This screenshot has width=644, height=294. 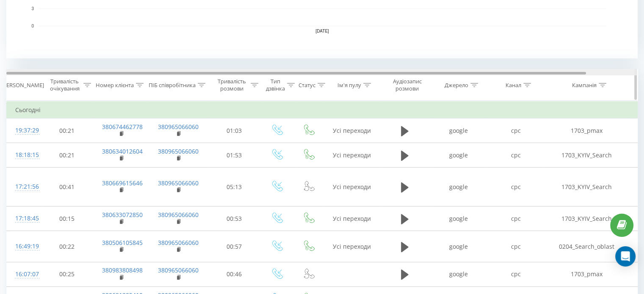 What do you see at coordinates (172, 85) in the screenshot?
I see `div: ПІБ співробітника` at bounding box center [172, 85].